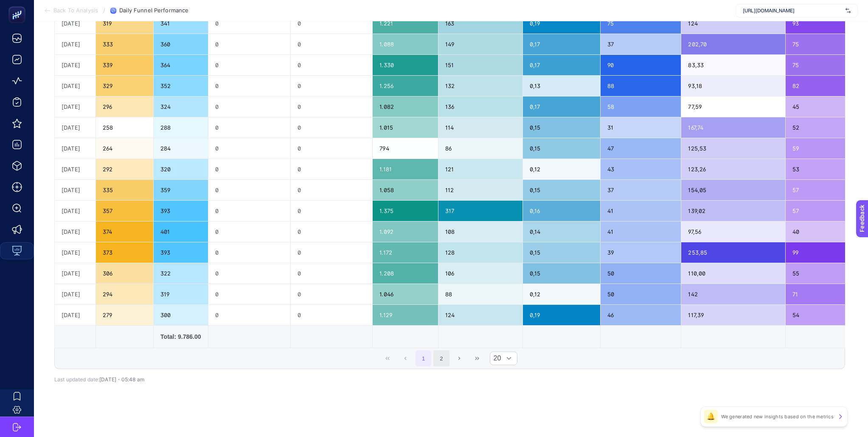 Image resolution: width=868 pixels, height=437 pixels. Describe the element at coordinates (75, 11) in the screenshot. I see `span: Back To Analysis` at that location.